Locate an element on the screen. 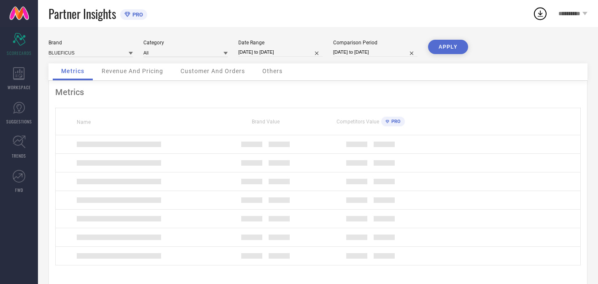 The height and width of the screenshot is (284, 598). span: WORKSPACE is located at coordinates (19, 87).